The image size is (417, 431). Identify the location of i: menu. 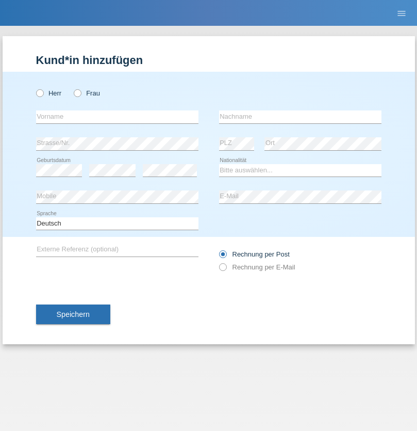
(402, 13).